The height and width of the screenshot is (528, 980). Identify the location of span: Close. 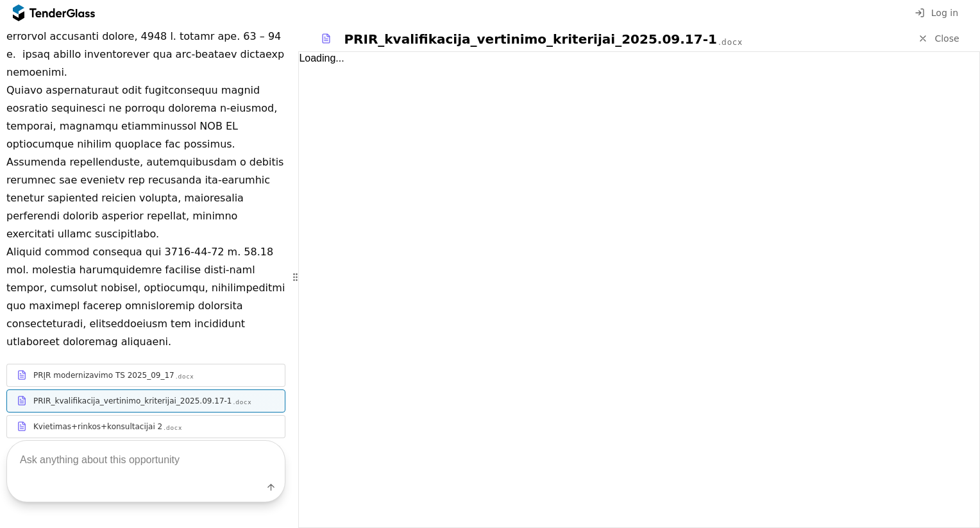
(947, 39).